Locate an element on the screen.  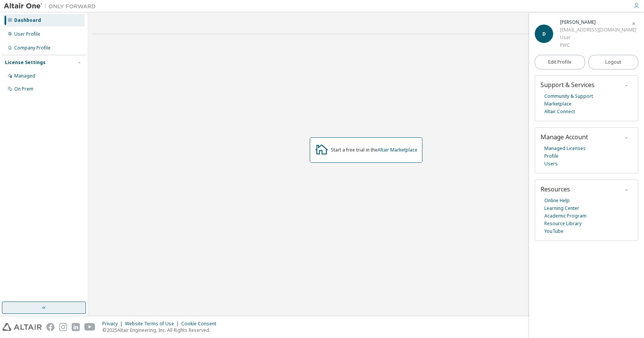
img: instagram.svg is located at coordinates (63, 327).